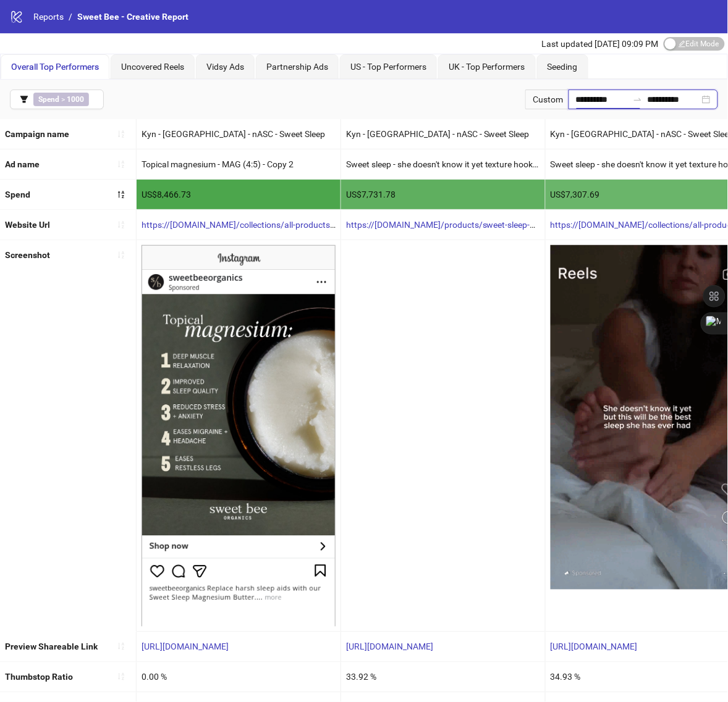 The width and height of the screenshot is (728, 702). Describe the element at coordinates (443, 164) in the screenshot. I see `div: Sweet sleep - she doesn't know it yet texture hook - 9:16 reel.MOV - Copy` at that location.